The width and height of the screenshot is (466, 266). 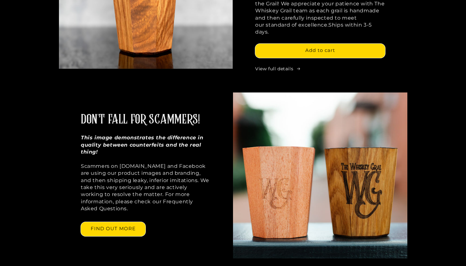 What do you see at coordinates (320, 50) in the screenshot?
I see `span: Add to cart` at bounding box center [320, 50].